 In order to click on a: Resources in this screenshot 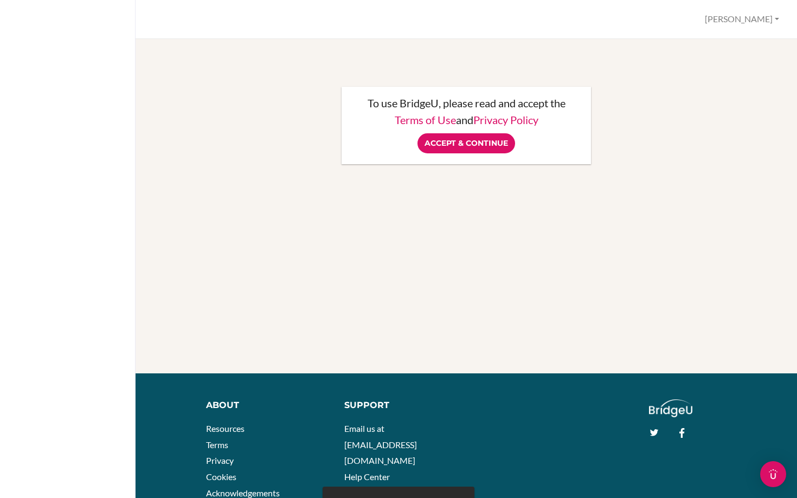, I will do `click(225, 428)`.